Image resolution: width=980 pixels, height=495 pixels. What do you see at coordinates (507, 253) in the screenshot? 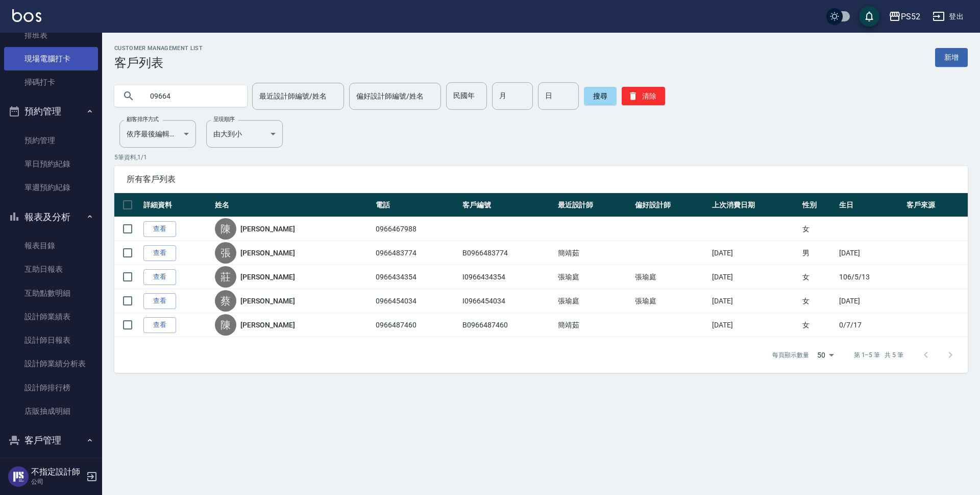
I see `td: B0966483774` at bounding box center [507, 253].